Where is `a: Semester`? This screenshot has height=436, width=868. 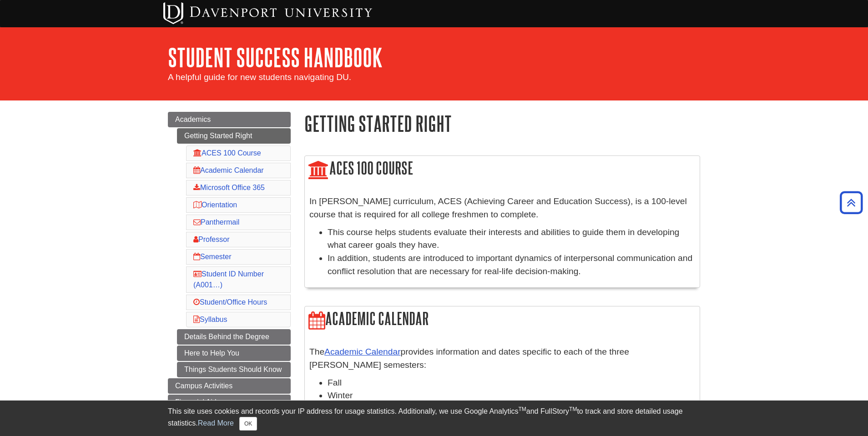
a: Semester is located at coordinates (212, 257).